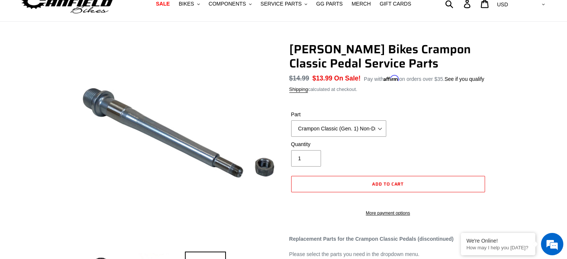 This screenshot has width=567, height=259. I want to click on strong: Replacement Parts for the Crampon Classic Pedals (discontinued), so click(371, 239).